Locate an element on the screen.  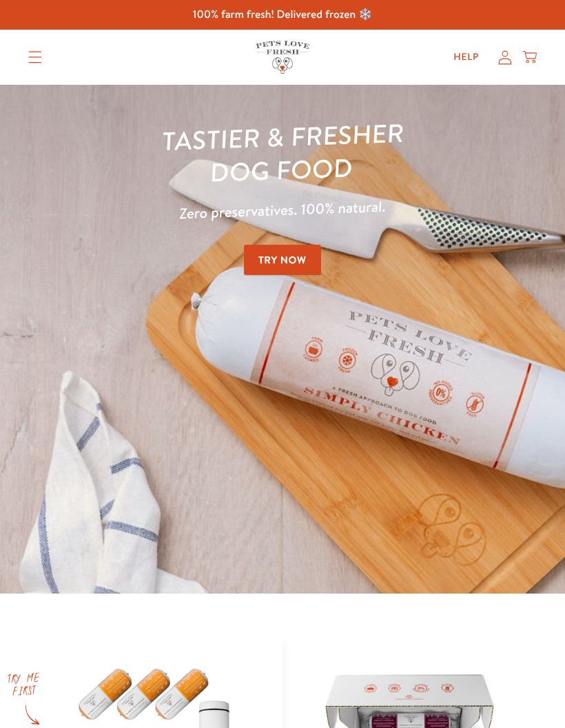
a: Help is located at coordinates (466, 57).